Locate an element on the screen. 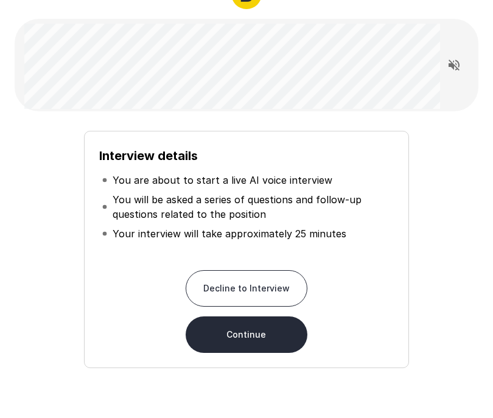 Image resolution: width=493 pixels, height=418 pixels. p: You are about to start a live AI voice interview is located at coordinates (222, 180).